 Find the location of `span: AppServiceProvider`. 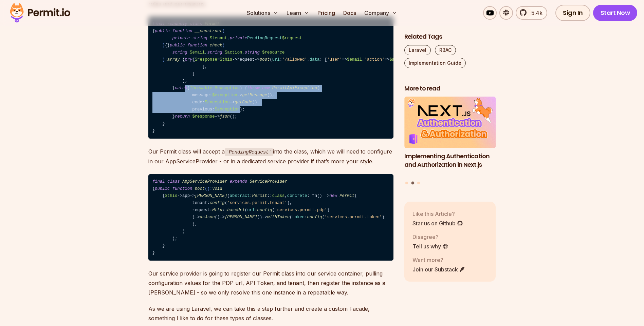

span: AppServiceProvider is located at coordinates (205, 182).